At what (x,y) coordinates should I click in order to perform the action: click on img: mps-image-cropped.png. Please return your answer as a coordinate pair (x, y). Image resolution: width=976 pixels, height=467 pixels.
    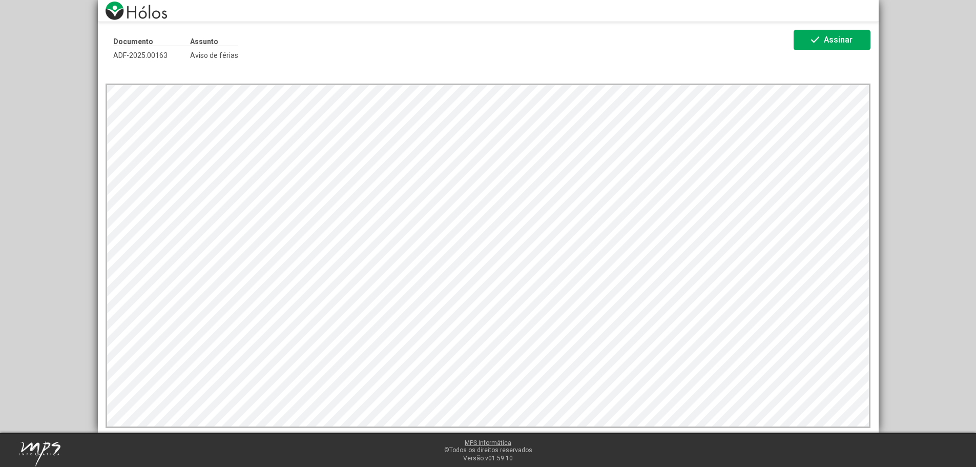
    Looking at the image, I should click on (40, 454).